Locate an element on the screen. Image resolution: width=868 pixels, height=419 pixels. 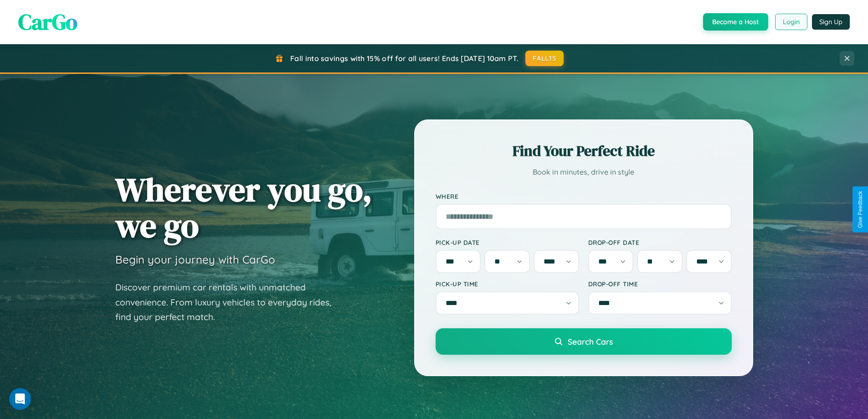
label: Pick-up Date is located at coordinates (508, 242).